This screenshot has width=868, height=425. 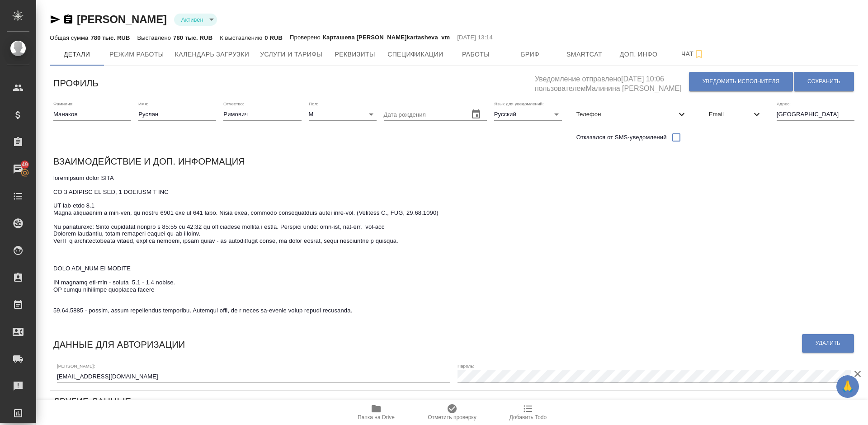 I want to click on p: 0 RUB, so click(x=274, y=38).